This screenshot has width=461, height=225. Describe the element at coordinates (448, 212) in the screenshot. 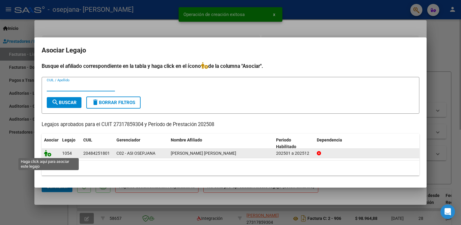

I see `div: Open Intercom Messenger` at that location.